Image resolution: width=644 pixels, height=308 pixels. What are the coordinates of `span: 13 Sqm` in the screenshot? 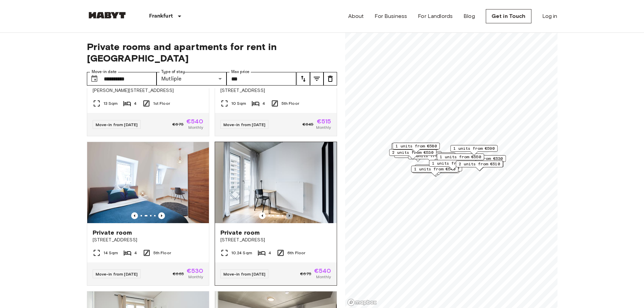 It's located at (110, 103).